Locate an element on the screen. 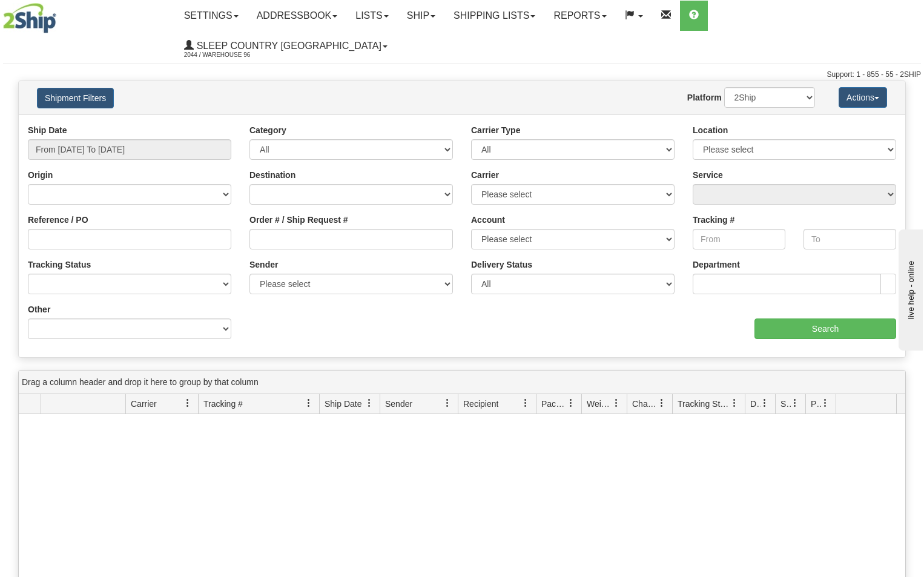  button: Shipment Filters is located at coordinates (75, 98).